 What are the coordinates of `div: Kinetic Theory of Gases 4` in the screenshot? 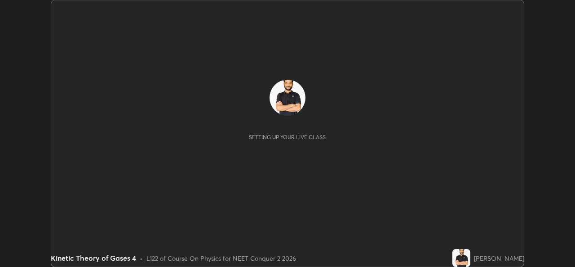 It's located at (94, 258).